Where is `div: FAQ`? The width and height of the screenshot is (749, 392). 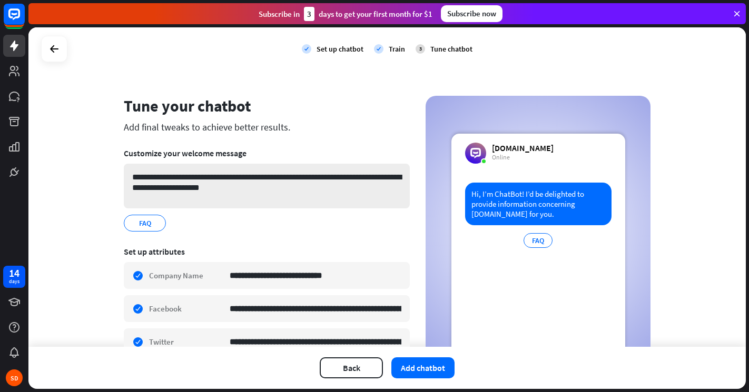
div: FAQ is located at coordinates (538, 241).